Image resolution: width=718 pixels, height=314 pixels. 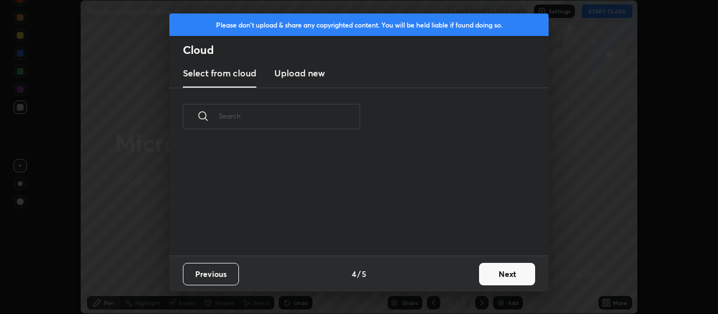 What do you see at coordinates (366, 50) in the screenshot?
I see `h2: Cloud` at bounding box center [366, 50].